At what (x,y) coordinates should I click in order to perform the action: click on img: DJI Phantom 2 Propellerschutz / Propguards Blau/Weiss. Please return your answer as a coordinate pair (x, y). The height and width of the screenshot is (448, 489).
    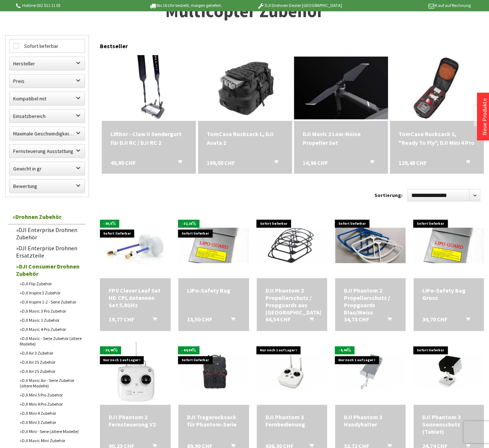
    Looking at the image, I should click on (370, 246).